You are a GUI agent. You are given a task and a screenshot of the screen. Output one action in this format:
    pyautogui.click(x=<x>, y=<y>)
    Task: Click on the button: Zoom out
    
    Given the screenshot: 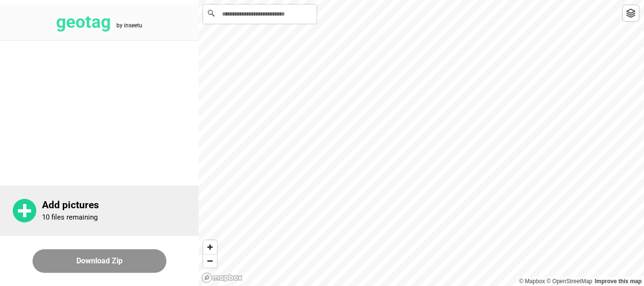 What is the action you would take?
    pyautogui.click(x=210, y=261)
    